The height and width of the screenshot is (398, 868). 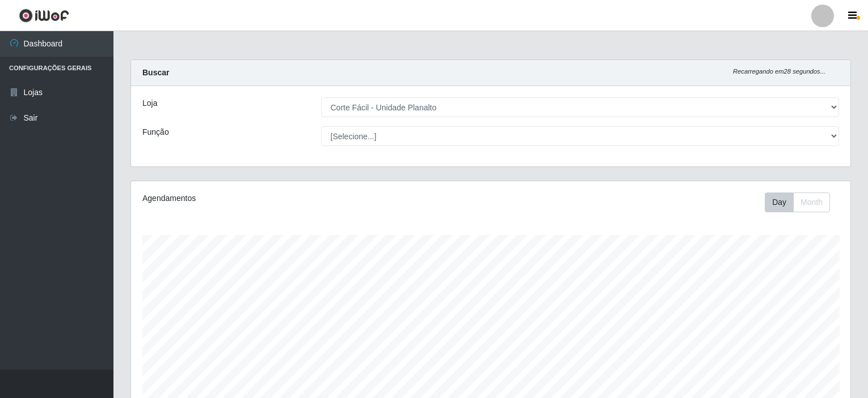 I want to click on i: Recarregando em 28 segundos..., so click(x=779, y=71).